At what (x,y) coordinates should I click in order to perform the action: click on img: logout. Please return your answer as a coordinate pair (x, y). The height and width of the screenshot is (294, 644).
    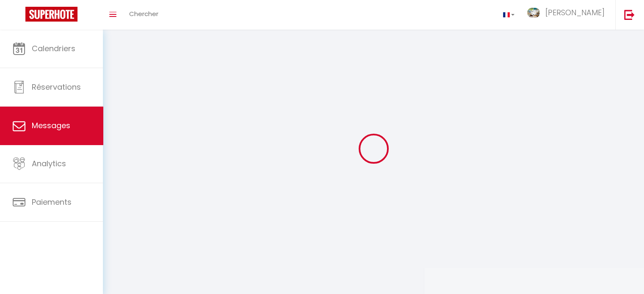
    Looking at the image, I should click on (629, 14).